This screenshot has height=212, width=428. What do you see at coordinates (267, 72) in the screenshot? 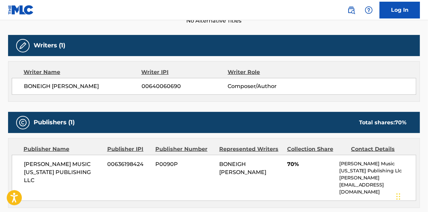
I see `div: Writer Role` at bounding box center [267, 72].